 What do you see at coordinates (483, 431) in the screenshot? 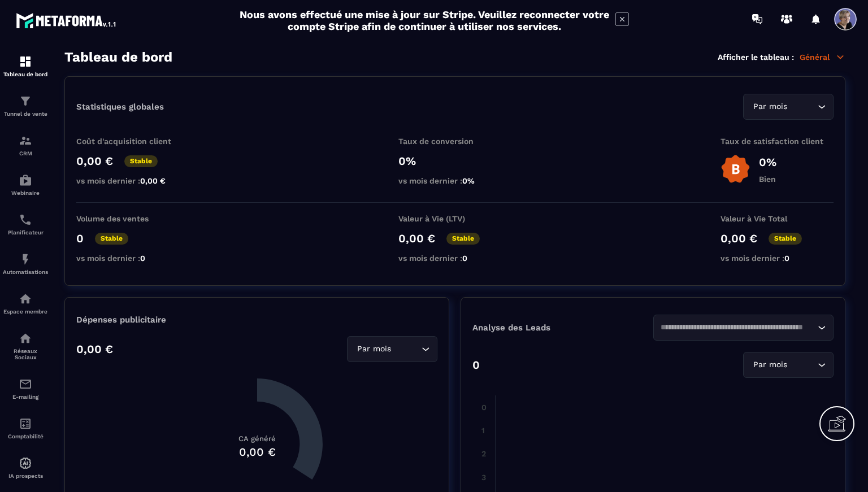
I see `tspan: 1` at bounding box center [483, 431].